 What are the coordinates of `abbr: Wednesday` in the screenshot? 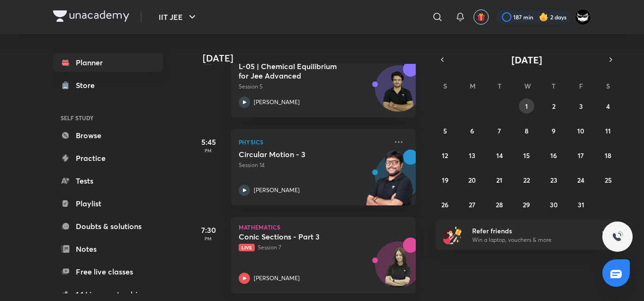 It's located at (528, 86).